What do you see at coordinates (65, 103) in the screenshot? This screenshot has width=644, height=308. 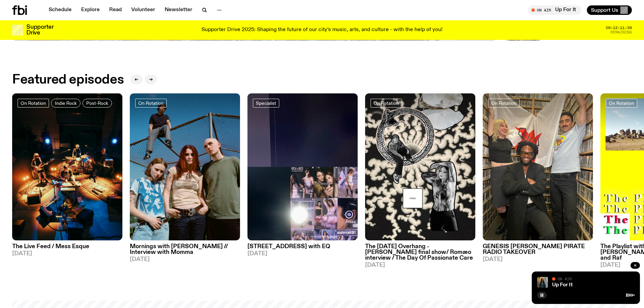 I see `span: Indie Rock` at bounding box center [65, 103].